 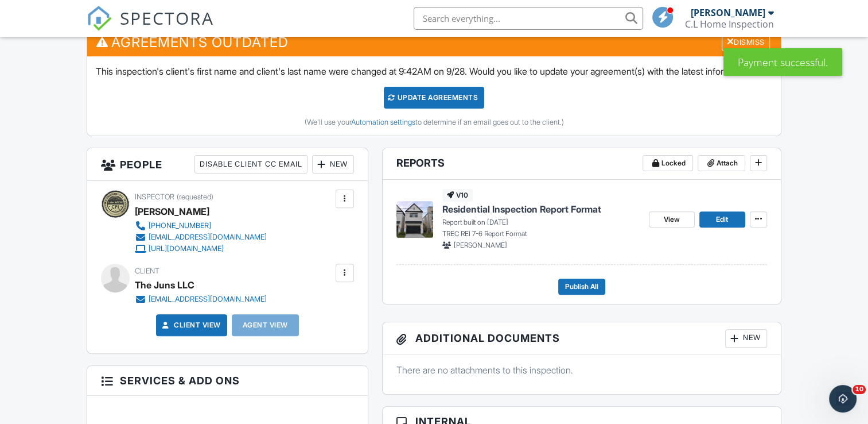 I want to click on h3: Agreements Outdated, so click(x=434, y=42).